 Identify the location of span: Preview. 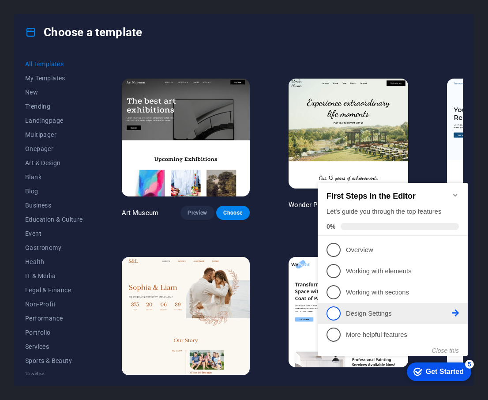
(197, 213).